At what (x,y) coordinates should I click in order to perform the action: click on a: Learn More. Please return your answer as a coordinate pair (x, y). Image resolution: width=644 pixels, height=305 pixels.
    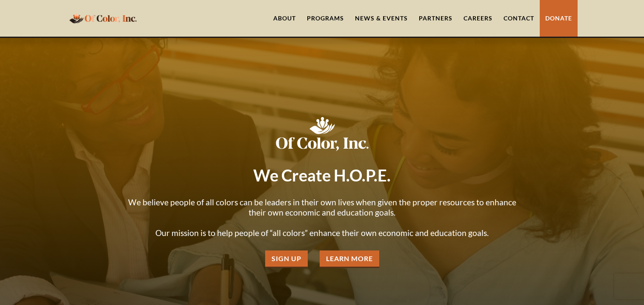
    Looking at the image, I should click on (349, 259).